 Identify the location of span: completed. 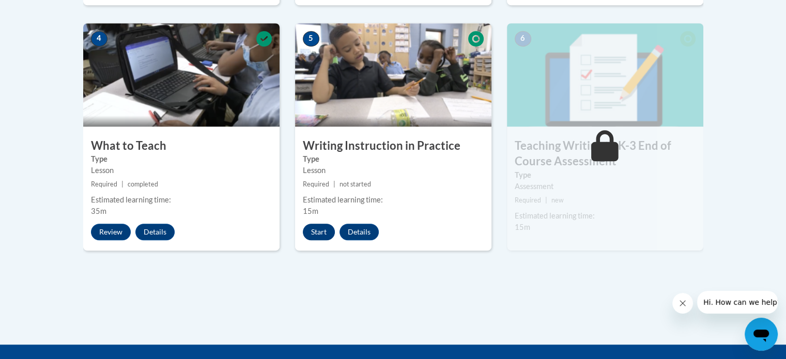
(143, 184).